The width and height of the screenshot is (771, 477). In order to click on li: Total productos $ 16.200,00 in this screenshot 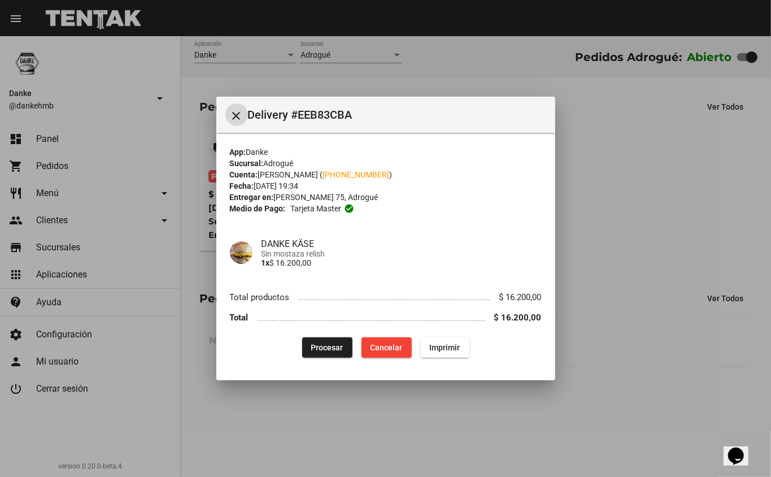, I will do `click(386, 296)`.